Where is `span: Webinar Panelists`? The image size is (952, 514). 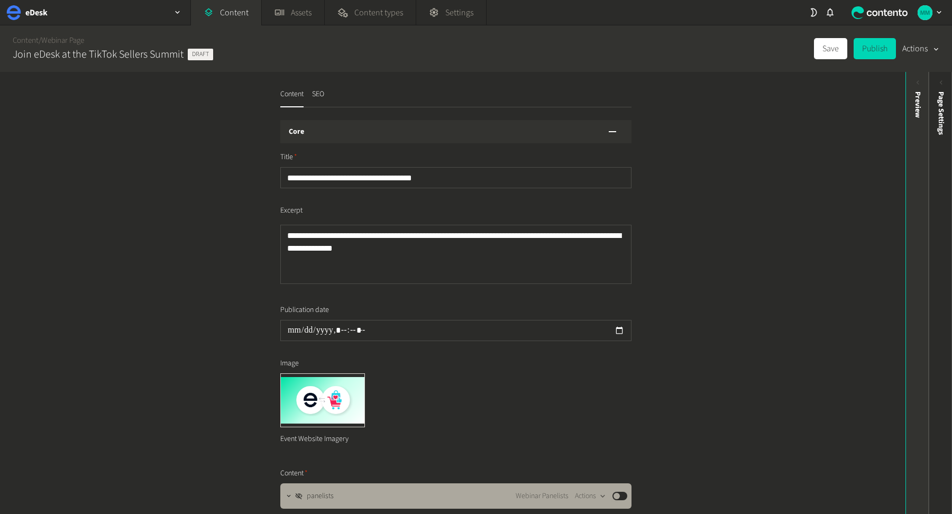 span: Webinar Panelists is located at coordinates (542, 496).